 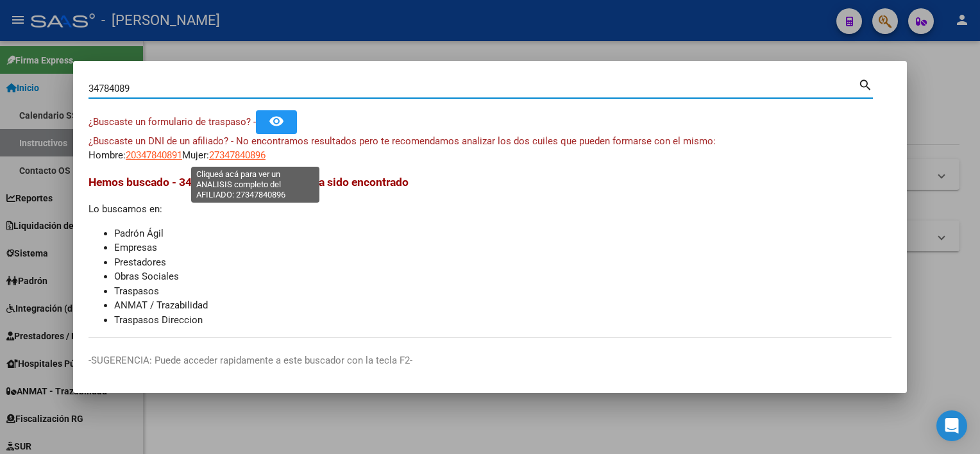 What do you see at coordinates (276, 121) in the screenshot?
I see `mat-icon: remove_red_eye` at bounding box center [276, 121].